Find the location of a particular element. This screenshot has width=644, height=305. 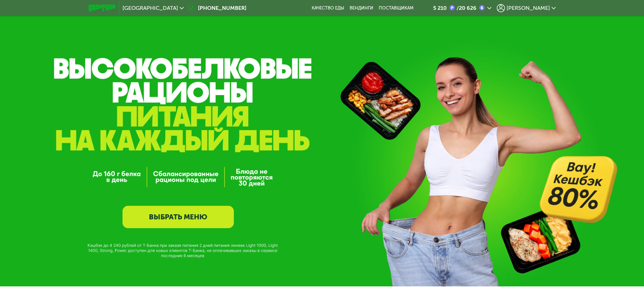

a: ВЫБРАТЬ МЕНЮ is located at coordinates (178, 217).